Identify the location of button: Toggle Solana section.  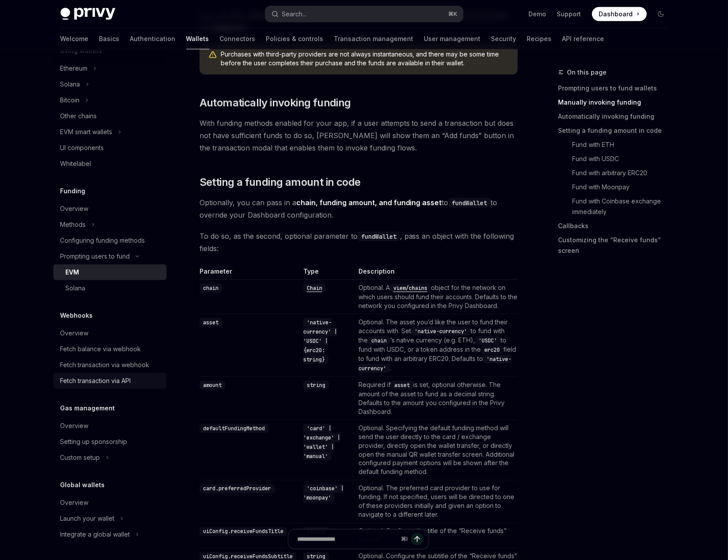
(110, 84).